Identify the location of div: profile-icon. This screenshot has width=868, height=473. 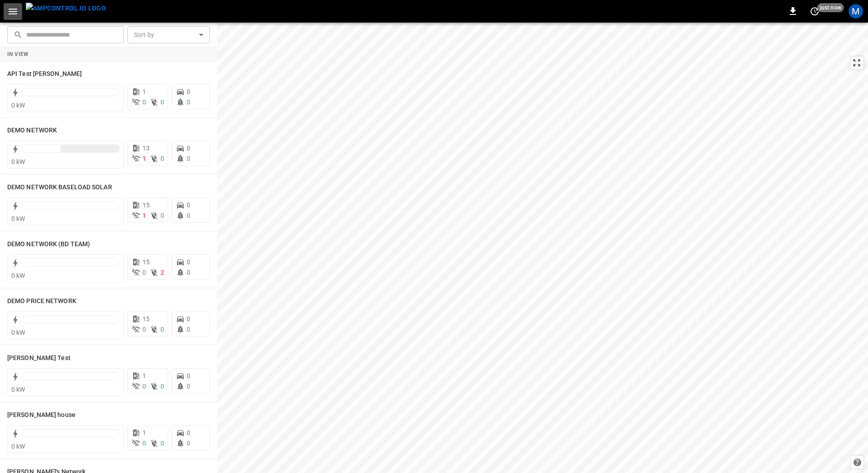
(855, 11).